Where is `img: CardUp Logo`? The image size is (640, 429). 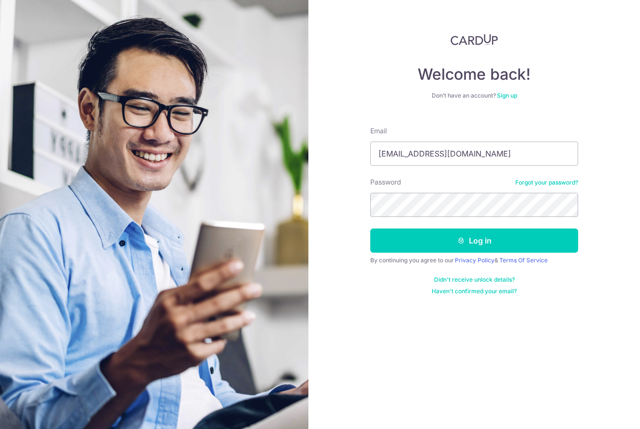 img: CardUp Logo is located at coordinates (474, 40).